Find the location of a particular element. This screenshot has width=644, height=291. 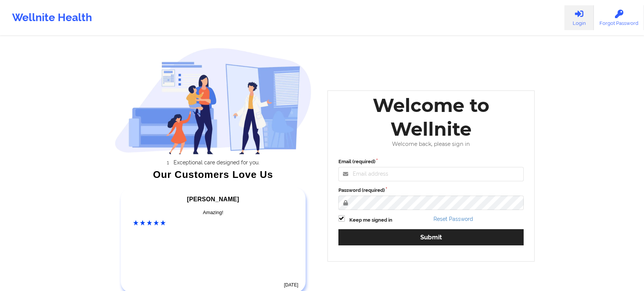

label: Keep me signed in is located at coordinates (371, 220).